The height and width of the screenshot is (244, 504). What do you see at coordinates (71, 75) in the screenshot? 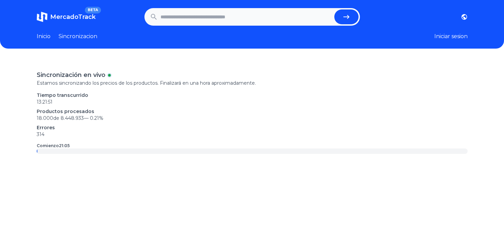
I see `p: Sincronización en vivo` at bounding box center [71, 75].